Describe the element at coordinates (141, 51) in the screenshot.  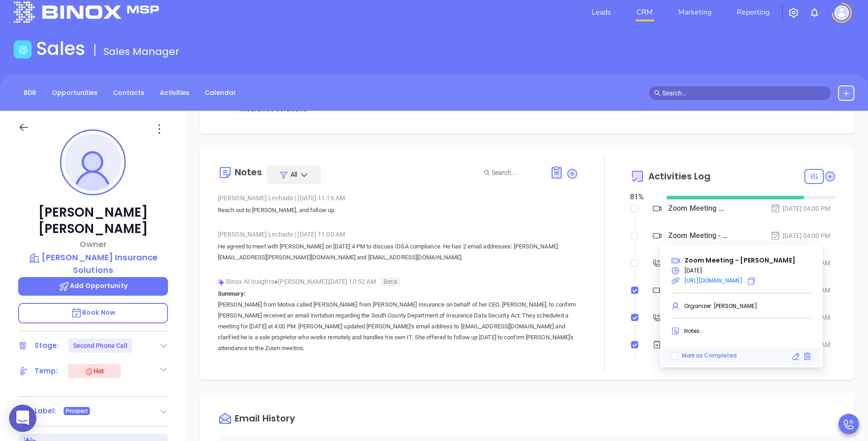
I see `span: Sales Manager` at that location.